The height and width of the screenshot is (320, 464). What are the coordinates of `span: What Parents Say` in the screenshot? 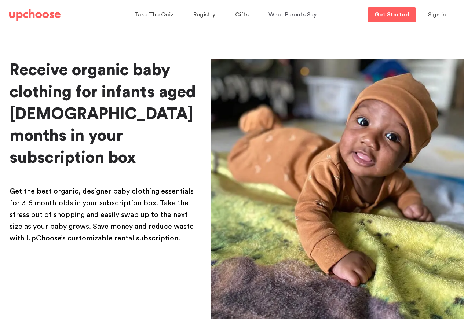 It's located at (292, 15).